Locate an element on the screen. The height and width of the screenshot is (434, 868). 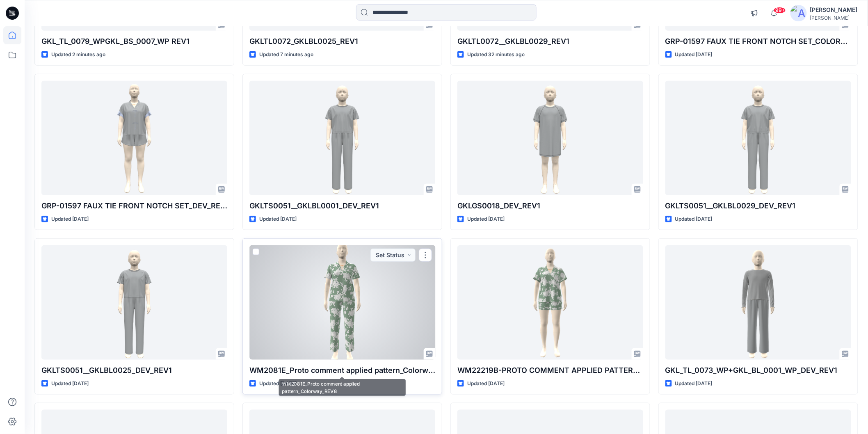
p: GKLTS0051__GKLBL0001_DEV_REV1 is located at coordinates (342, 206).